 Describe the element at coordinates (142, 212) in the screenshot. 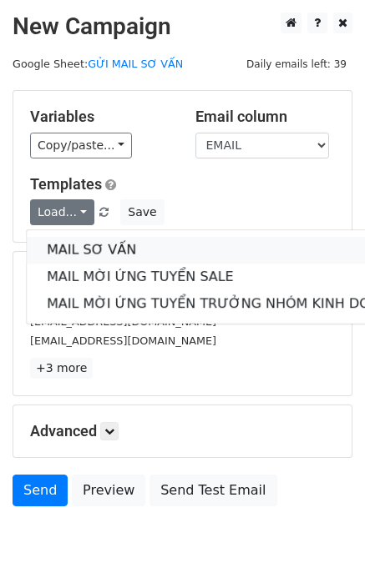

I see `button: Save` at that location.